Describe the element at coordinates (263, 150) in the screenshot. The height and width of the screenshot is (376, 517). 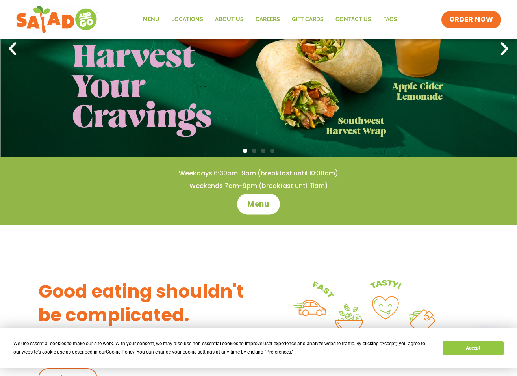
I see `span: Go to slide 3` at that location.